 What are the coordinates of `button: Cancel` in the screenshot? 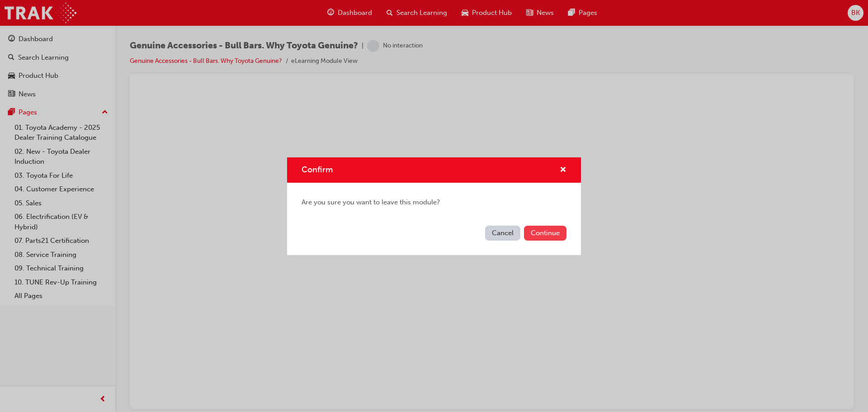 It's located at (503, 233).